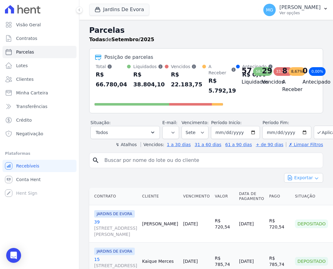 The width and height of the screenshot is (333, 269). Describe the element at coordinates (280, 197) in the screenshot. I see `th: Pago` at that location.